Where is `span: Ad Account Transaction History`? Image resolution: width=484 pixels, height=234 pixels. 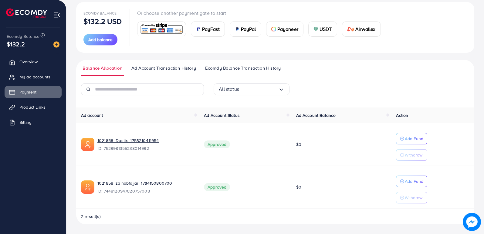 span: Ad Account Transaction History is located at coordinates (163, 68).